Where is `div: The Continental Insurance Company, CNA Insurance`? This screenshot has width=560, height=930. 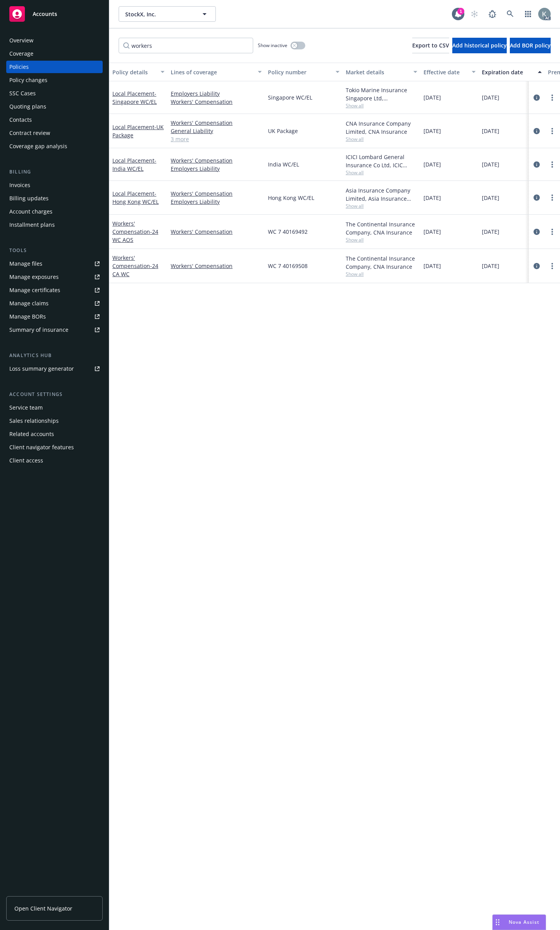
div: The Continental Insurance Company, CNA Insurance is located at coordinates (381, 229).